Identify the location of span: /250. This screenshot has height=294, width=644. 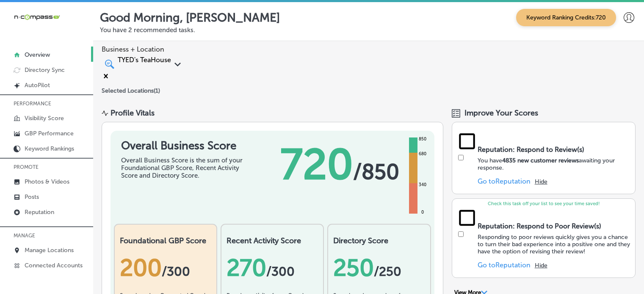
(387, 272).